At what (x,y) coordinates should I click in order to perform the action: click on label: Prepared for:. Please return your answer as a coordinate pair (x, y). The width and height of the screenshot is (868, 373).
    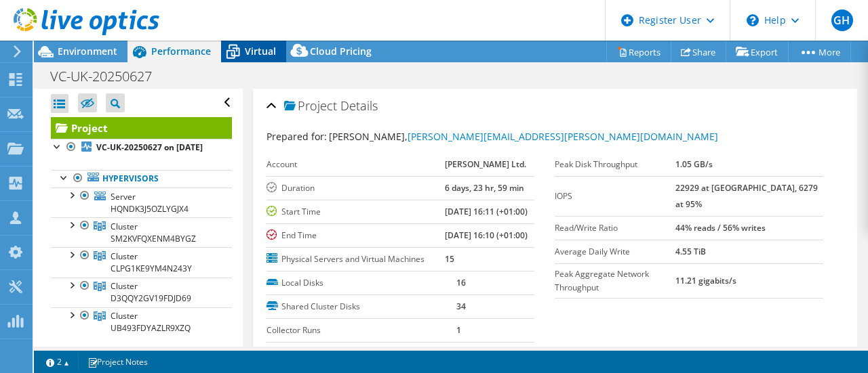
    Looking at the image, I should click on (297, 136).